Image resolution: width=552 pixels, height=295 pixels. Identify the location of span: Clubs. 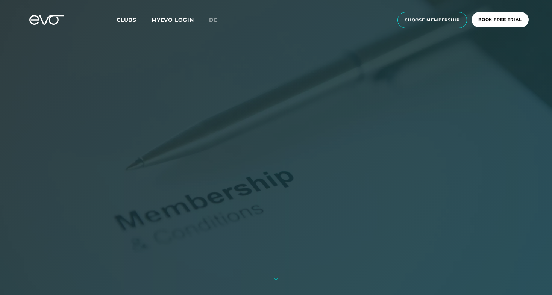
(126, 20).